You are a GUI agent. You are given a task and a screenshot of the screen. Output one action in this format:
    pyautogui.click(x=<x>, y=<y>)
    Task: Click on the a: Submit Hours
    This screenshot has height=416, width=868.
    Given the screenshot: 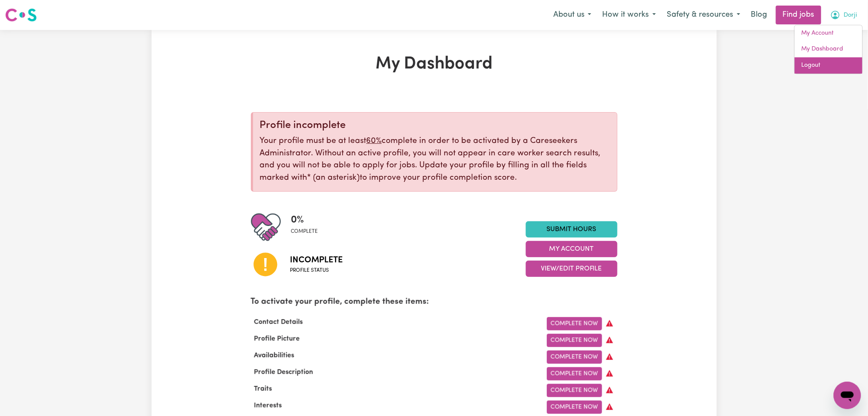 What is the action you would take?
    pyautogui.click(x=572, y=229)
    